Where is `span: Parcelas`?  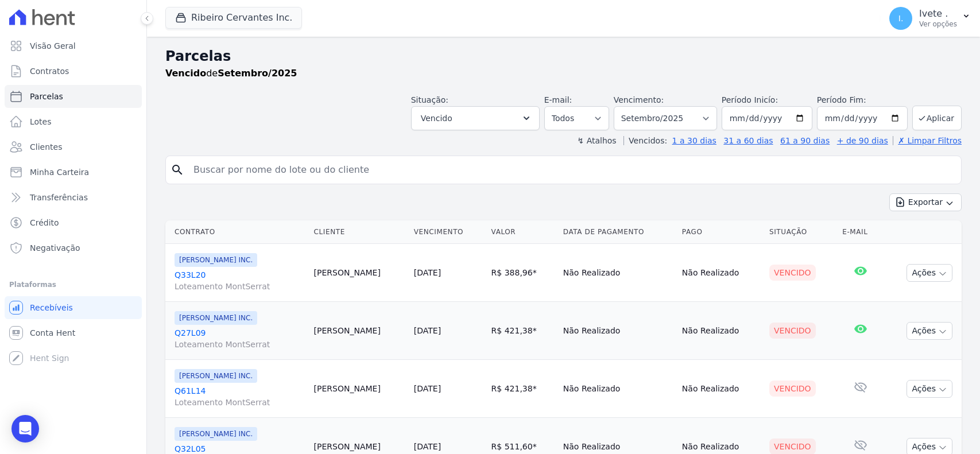
span: Parcelas is located at coordinates (46, 96).